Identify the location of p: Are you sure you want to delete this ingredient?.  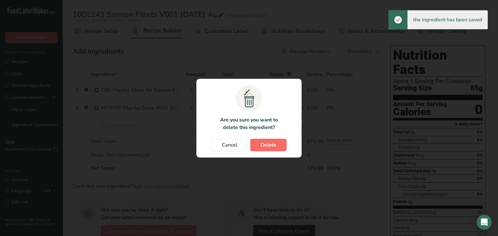
(249, 123).